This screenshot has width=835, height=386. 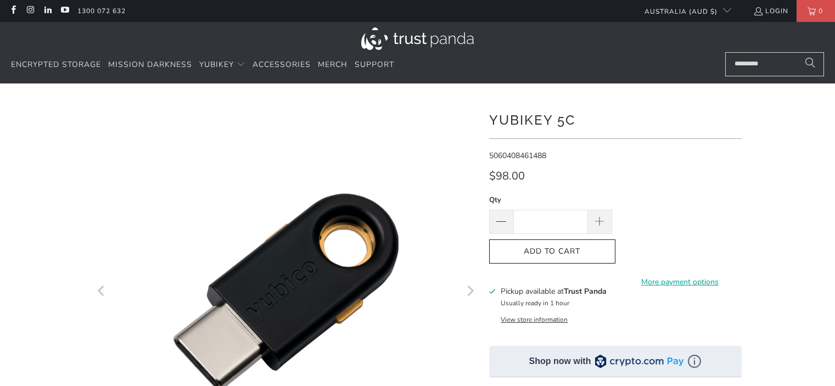 What do you see at coordinates (771, 11) in the screenshot?
I see `a: Login` at bounding box center [771, 11].